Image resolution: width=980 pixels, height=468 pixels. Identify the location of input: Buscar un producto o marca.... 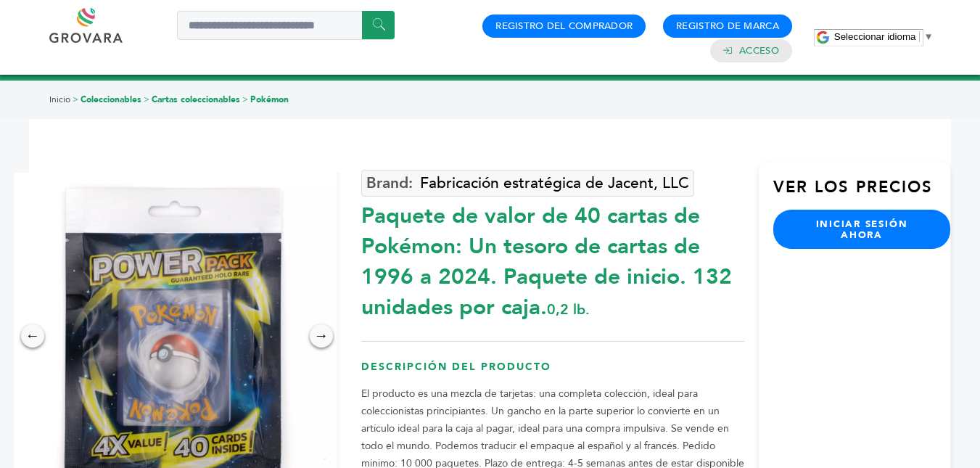
(286, 25).